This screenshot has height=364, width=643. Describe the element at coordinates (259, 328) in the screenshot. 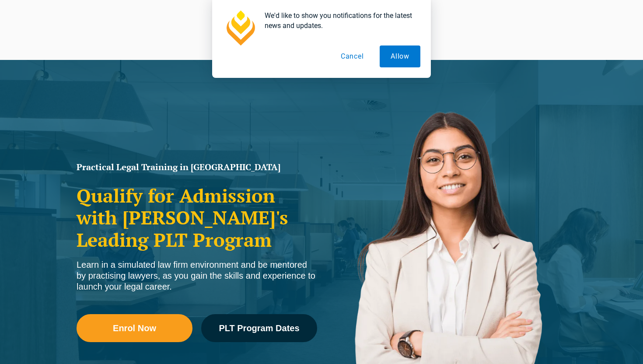

I see `a: PLT Program Dates` at that location.